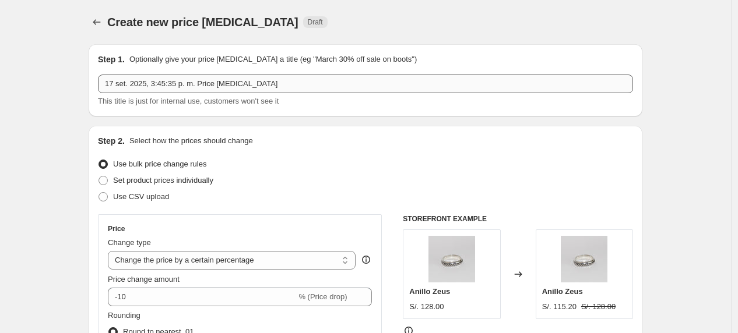 The height and width of the screenshot is (333, 738). I want to click on h2: Step 2., so click(111, 141).